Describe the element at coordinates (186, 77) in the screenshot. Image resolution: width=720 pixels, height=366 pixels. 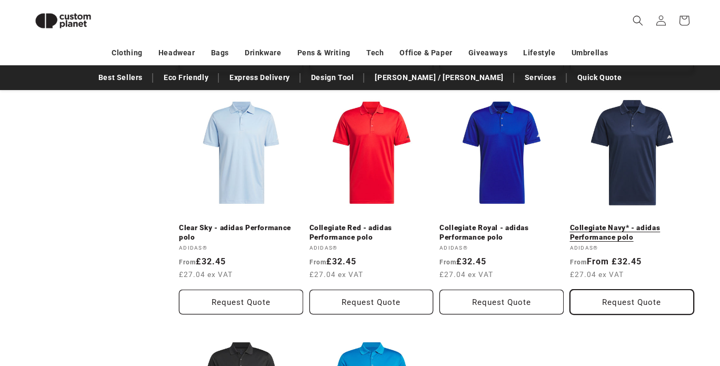
I see `a: Eco Friendly` at that location.